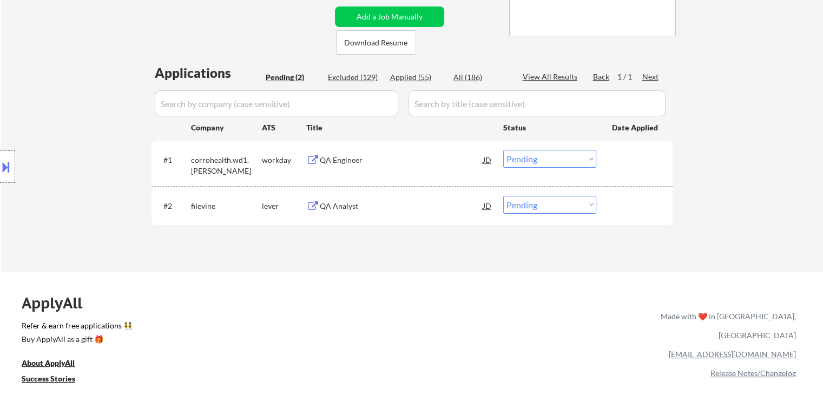  What do you see at coordinates (56, 379) in the screenshot?
I see `a: Success Stories` at bounding box center [56, 379].